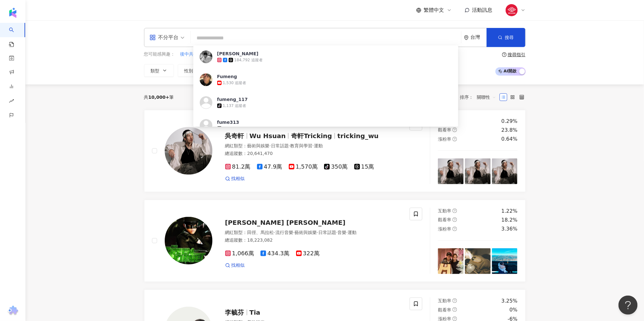 Image resolution: width=644 pixels, height=321 pixels. What do you see at coordinates (240, 253) in the screenshot?
I see `span: 1,066萬` at bounding box center [240, 253].